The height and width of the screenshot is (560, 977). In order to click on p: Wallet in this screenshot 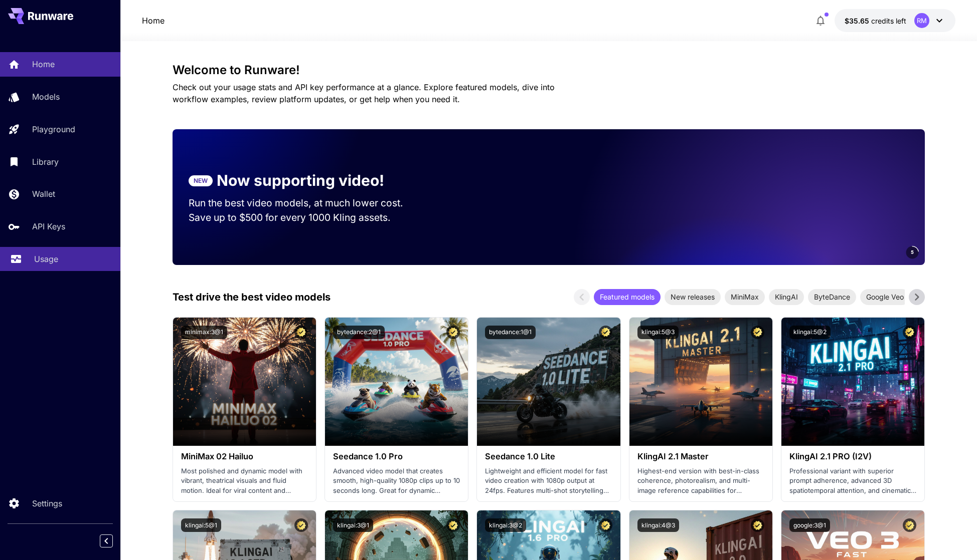, I will do `click(44, 194)`.